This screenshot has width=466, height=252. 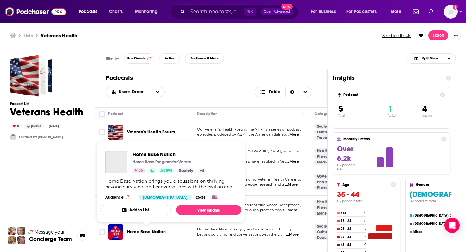 I want to click on h3: Concierge Team, so click(x=50, y=239).